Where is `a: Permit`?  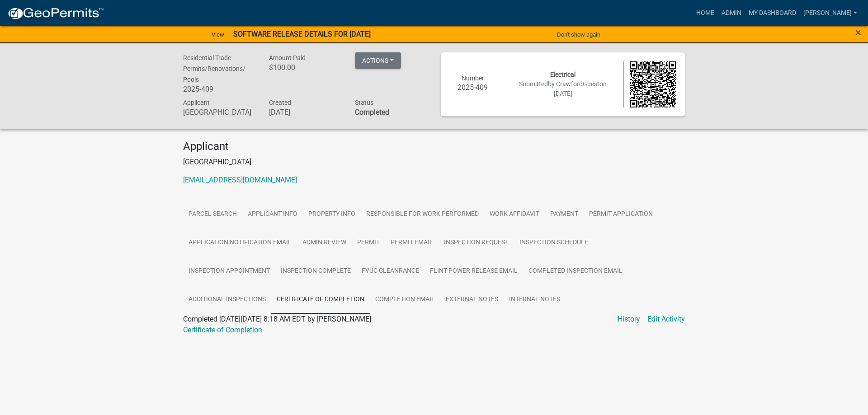
a: Permit is located at coordinates (368, 243).